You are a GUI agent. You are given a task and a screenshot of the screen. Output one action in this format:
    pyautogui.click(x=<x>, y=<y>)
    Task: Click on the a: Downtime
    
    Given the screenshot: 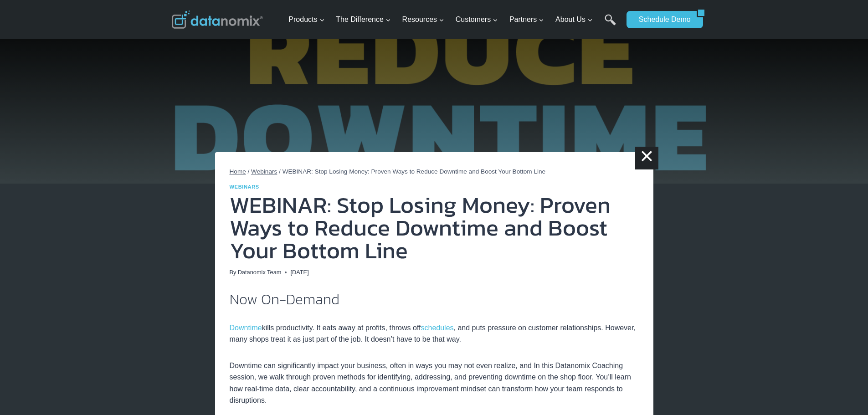 What is the action you would take?
    pyautogui.click(x=246, y=328)
    